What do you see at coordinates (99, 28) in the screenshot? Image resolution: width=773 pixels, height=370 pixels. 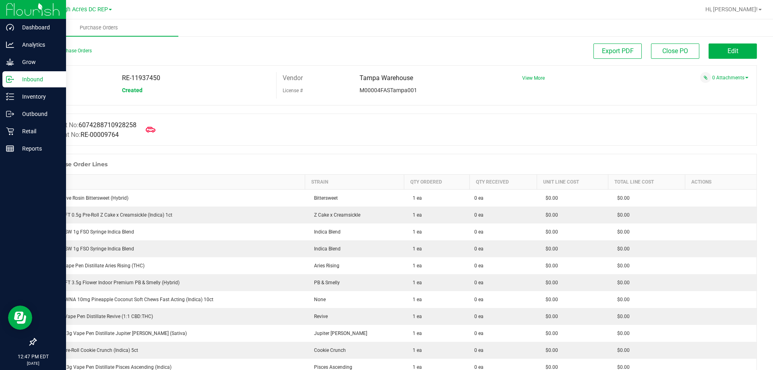 I see `a: Purchase Orders` at bounding box center [99, 28].